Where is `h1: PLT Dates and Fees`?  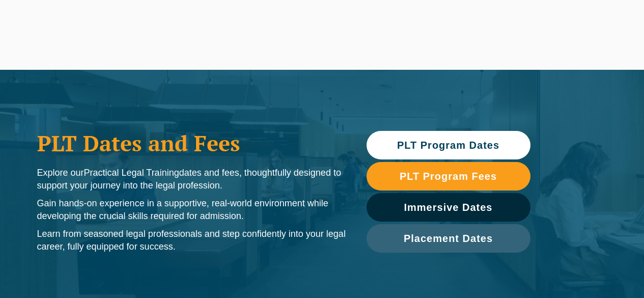 h1: PLT Dates and Fees is located at coordinates (191, 143).